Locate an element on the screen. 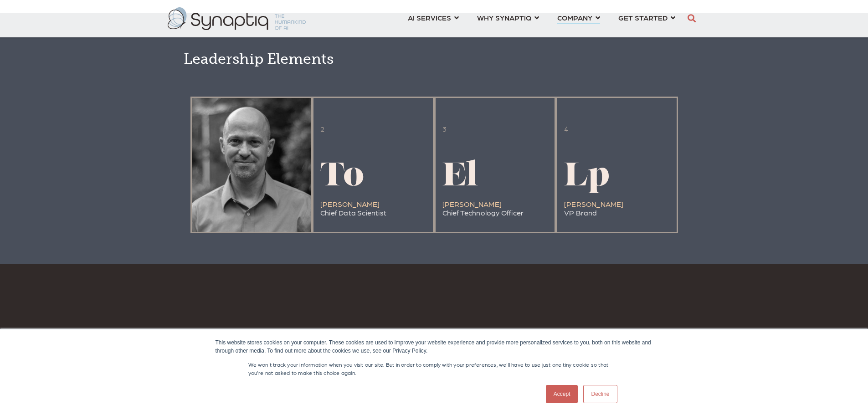 The height and width of the screenshot is (415, 868). span: Chief Technology Officer is located at coordinates (483, 212).